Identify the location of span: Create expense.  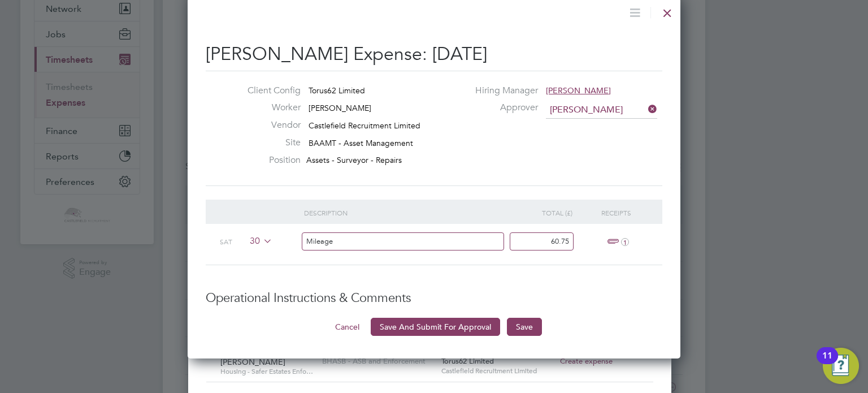
(586, 361).